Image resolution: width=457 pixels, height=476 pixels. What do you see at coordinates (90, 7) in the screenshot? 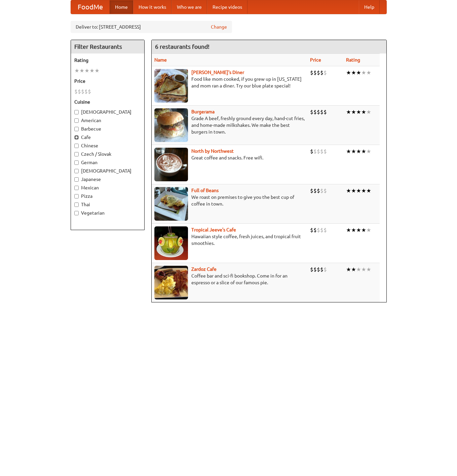
I see `a: FoodMe` at bounding box center [90, 7].